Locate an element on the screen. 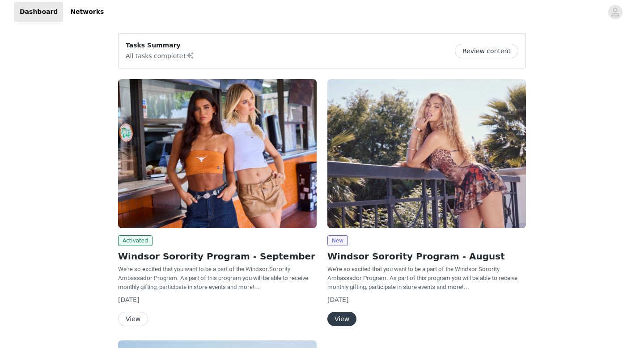 Image resolution: width=644 pixels, height=348 pixels. a: Dashboard is located at coordinates (38, 12).